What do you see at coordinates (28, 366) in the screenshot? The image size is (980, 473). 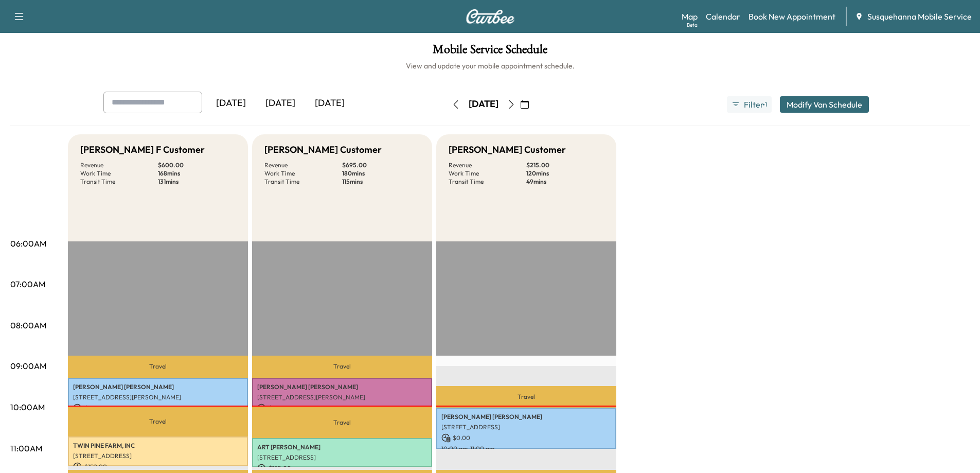 I see `p: 09:00AM` at bounding box center [28, 366].